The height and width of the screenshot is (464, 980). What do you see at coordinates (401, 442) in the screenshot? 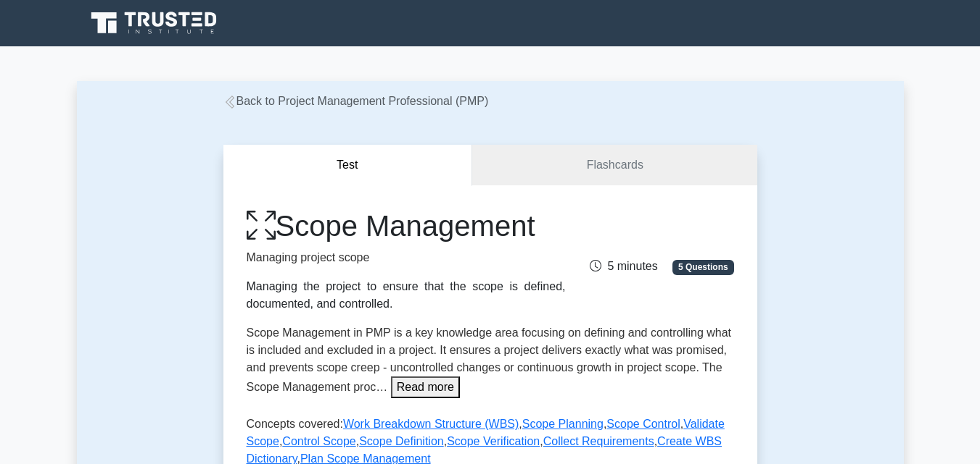
I see `a: Scope Definition` at bounding box center [401, 442].